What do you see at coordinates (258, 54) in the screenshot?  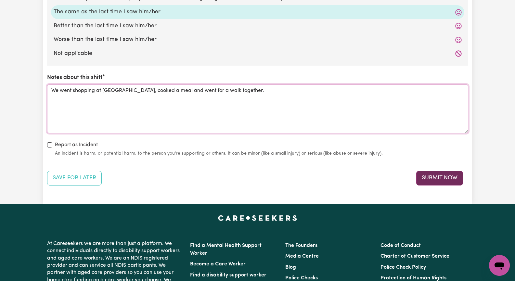 I see `label: Not applicable` at bounding box center [258, 54].